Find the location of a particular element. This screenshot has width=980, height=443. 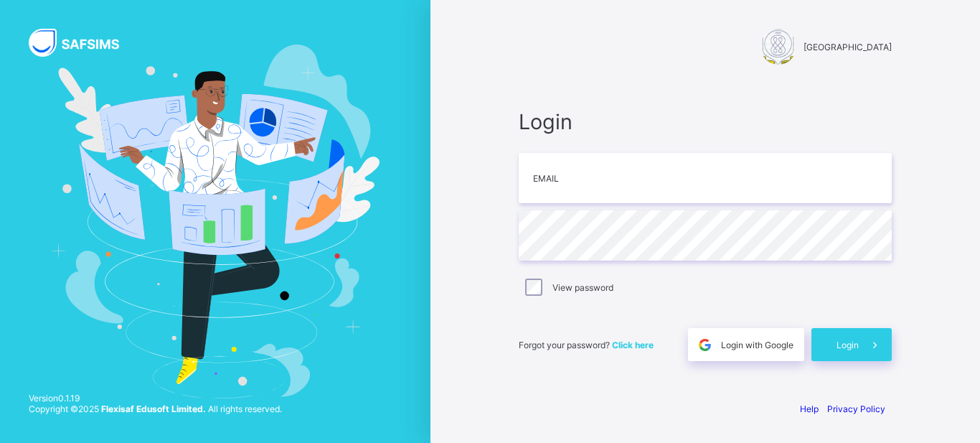

a: Privacy Policy is located at coordinates (856, 408).